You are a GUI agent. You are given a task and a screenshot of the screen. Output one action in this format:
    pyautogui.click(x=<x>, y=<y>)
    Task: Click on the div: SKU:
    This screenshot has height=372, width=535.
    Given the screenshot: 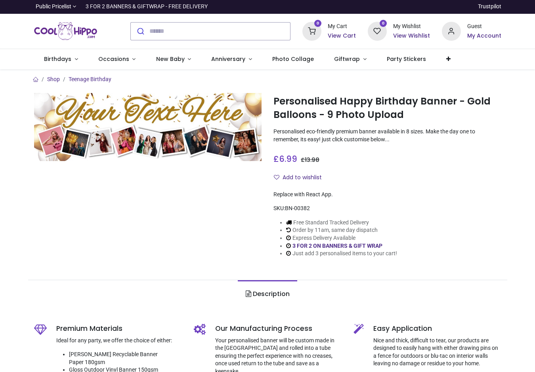 What is the action you would take?
    pyautogui.click(x=387, y=209)
    